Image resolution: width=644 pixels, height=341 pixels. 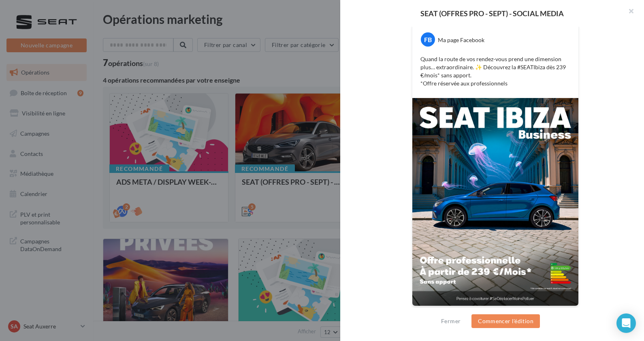 What do you see at coordinates (461, 40) in the screenshot?
I see `div: Ma page Facebook` at bounding box center [461, 40].